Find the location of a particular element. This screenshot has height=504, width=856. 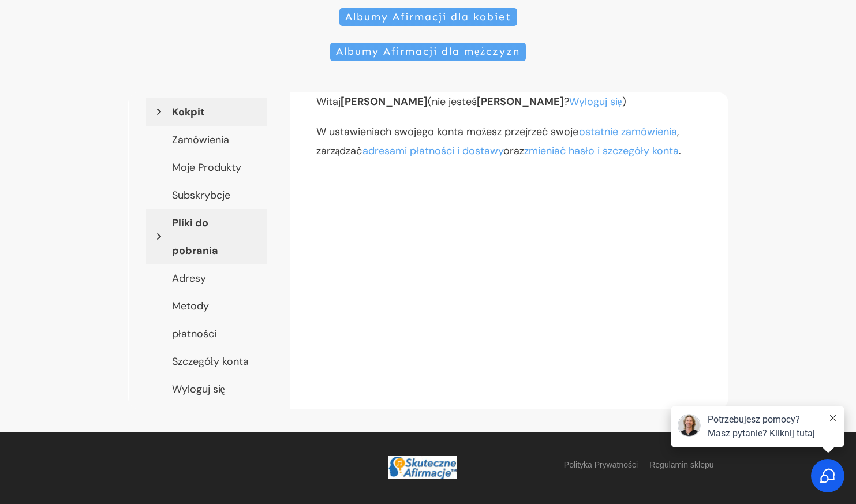

p: W ustawieniach swojego konta możesz przejrzeć swoje , zarządzać oraz . is located at coordinates (516, 147).